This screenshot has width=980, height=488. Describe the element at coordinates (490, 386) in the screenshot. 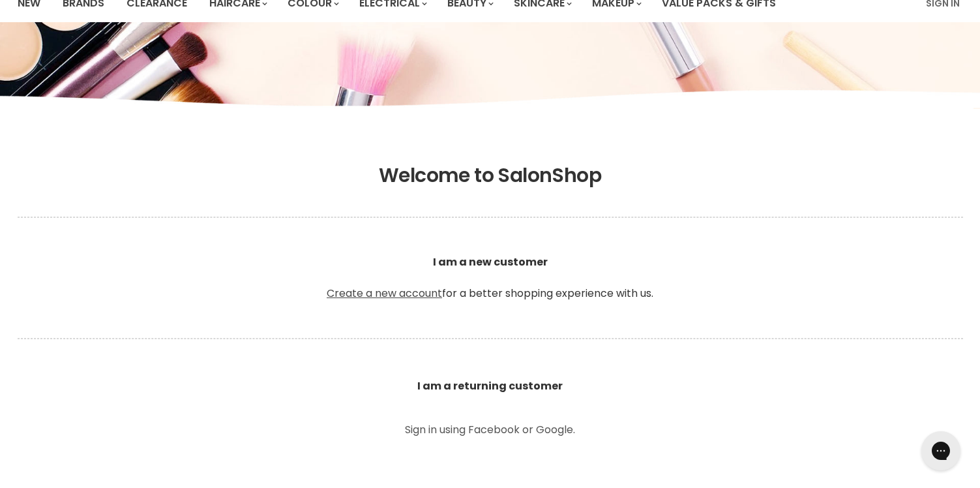

I see `b: I am a returning customer` at that location.